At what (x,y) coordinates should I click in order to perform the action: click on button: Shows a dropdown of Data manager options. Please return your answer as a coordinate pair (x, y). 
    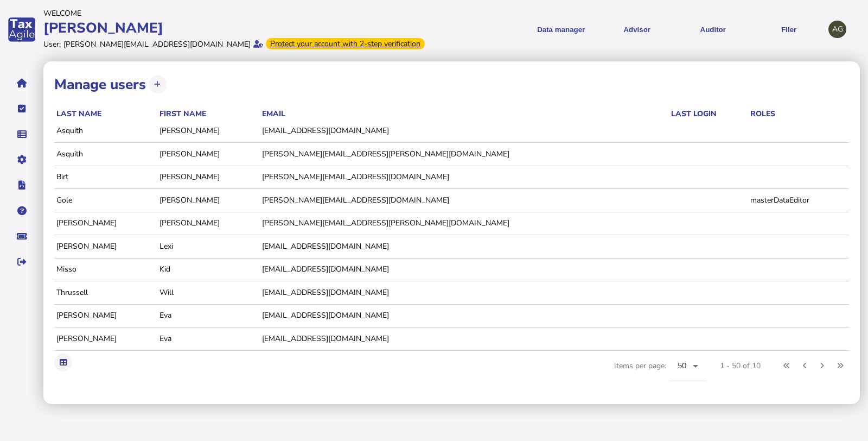
    Looking at the image, I should click on (561, 29).